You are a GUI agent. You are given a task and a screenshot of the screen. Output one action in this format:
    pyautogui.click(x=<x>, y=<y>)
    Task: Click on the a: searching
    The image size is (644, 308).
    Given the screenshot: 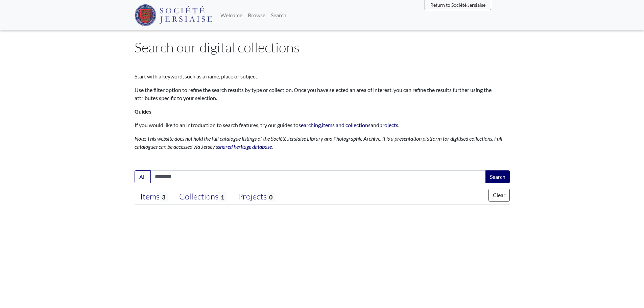 What is the action you would take?
    pyautogui.click(x=310, y=125)
    